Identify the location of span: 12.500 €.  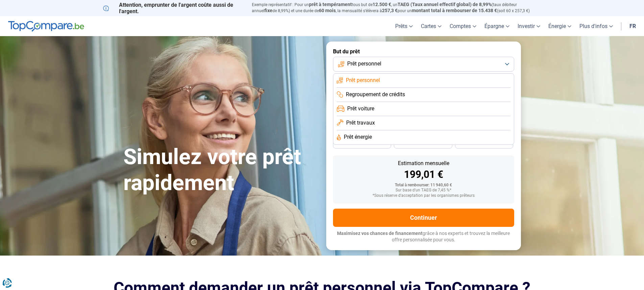
(382, 4).